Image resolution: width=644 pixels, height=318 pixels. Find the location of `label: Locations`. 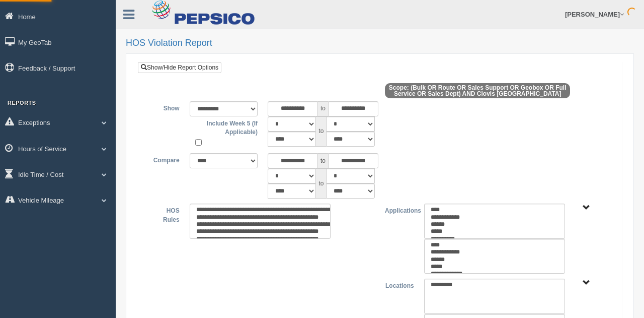

label: Locations is located at coordinates (399, 284).